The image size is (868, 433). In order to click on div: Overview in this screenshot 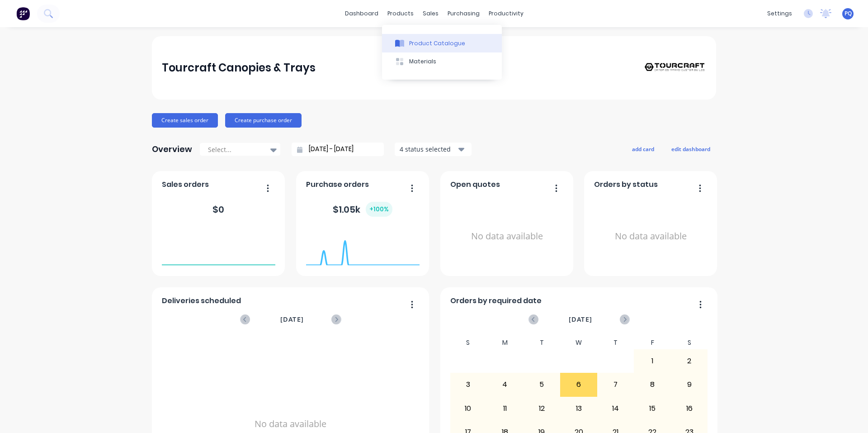, I will do `click(172, 149)`.